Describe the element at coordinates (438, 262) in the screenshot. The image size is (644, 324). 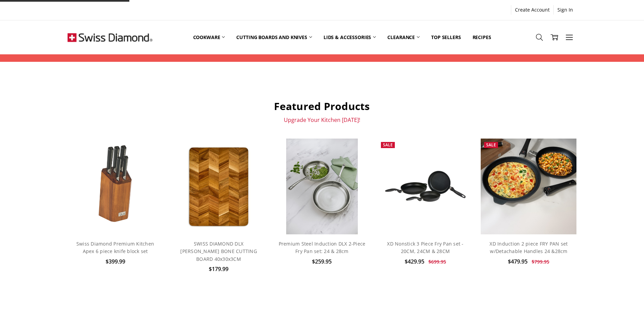
I see `span: $699.95` at that location.